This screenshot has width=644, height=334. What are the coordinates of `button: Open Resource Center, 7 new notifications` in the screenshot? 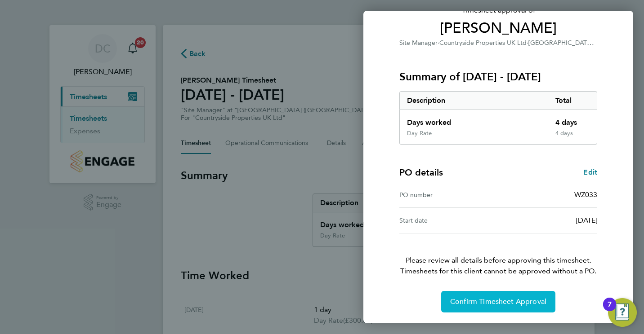 It's located at (623, 313).